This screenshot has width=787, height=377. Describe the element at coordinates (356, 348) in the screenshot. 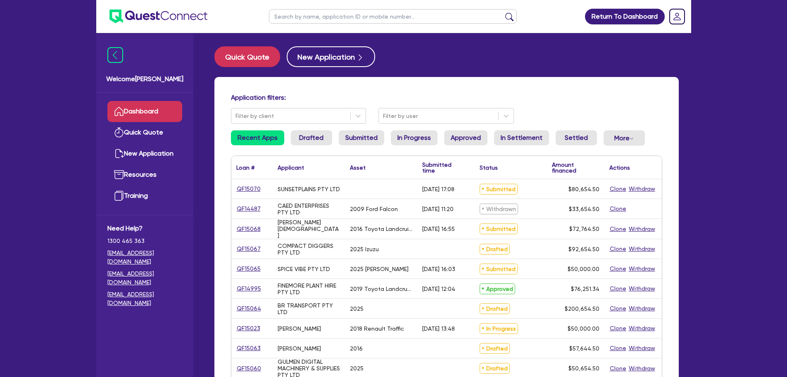

I see `div: 2016` at that location.